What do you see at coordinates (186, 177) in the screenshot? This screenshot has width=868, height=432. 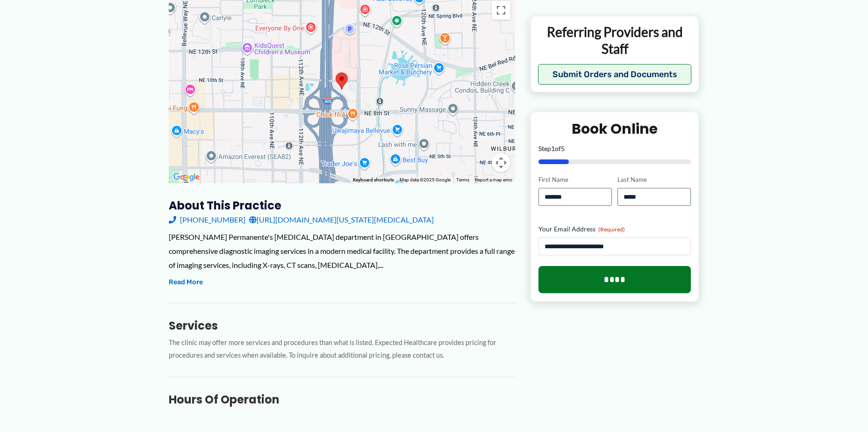 I see `img: Google` at bounding box center [186, 177].